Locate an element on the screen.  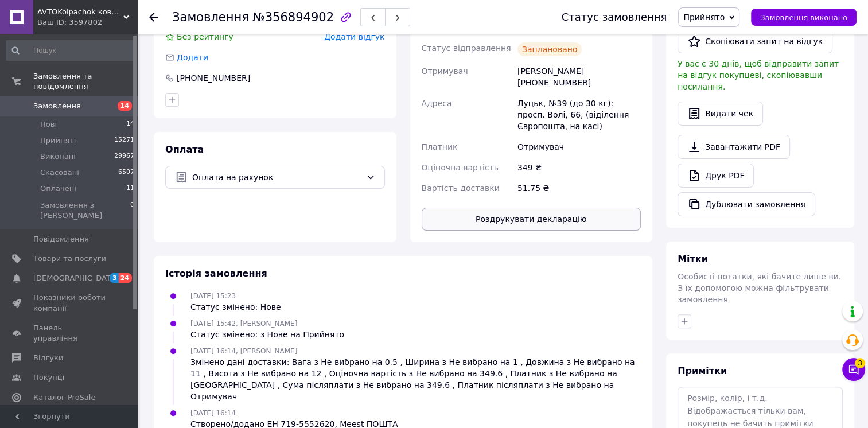
span: Особисті нотатки, які бачите лише ви. З їх допомогою можна фільтрувати замовлення is located at coordinates (759, 288).